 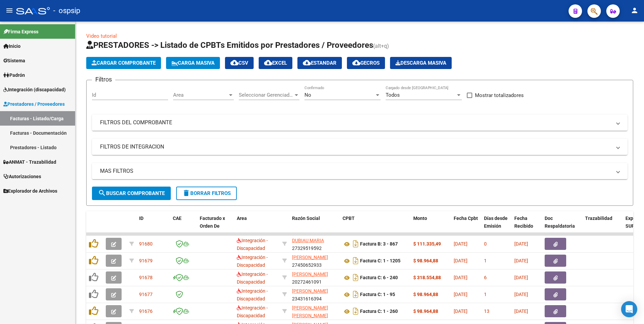 I want to click on button: Cargar Comprobante, so click(x=123, y=63).